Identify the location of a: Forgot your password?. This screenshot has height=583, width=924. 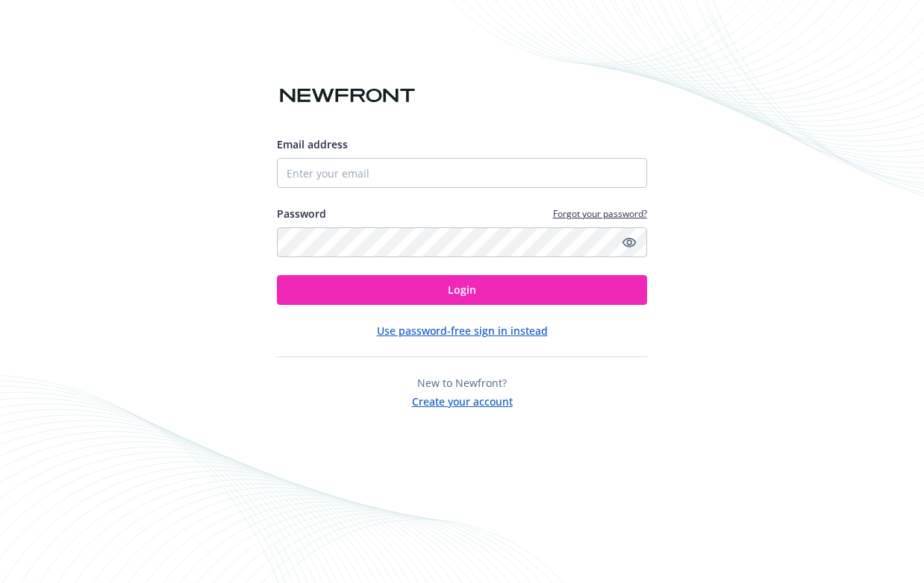
(601, 213).